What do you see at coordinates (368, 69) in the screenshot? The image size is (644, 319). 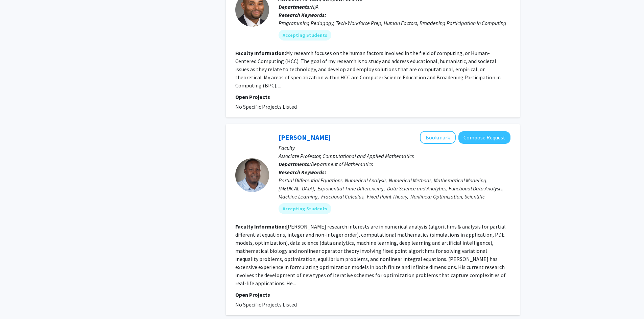 I see `fg-read-more: My research focuses on the human factors involved in the field of computing, or Human-Centered Co...` at bounding box center [368, 69].